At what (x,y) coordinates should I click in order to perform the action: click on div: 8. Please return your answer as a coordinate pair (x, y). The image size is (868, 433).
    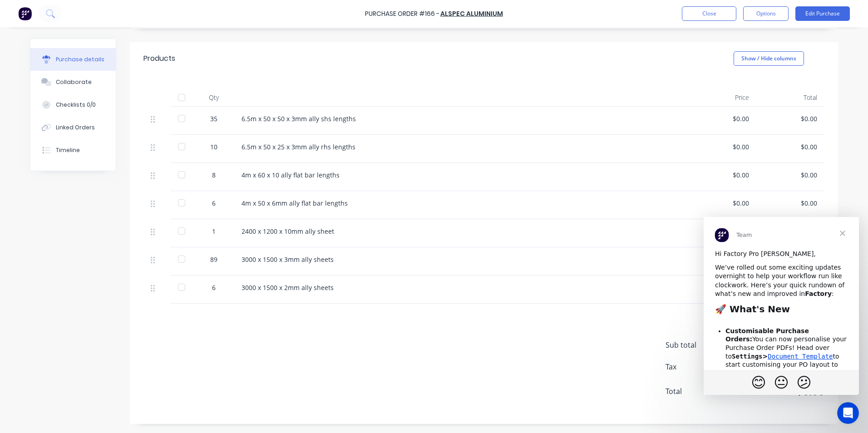
    Looking at the image, I should click on (214, 175).